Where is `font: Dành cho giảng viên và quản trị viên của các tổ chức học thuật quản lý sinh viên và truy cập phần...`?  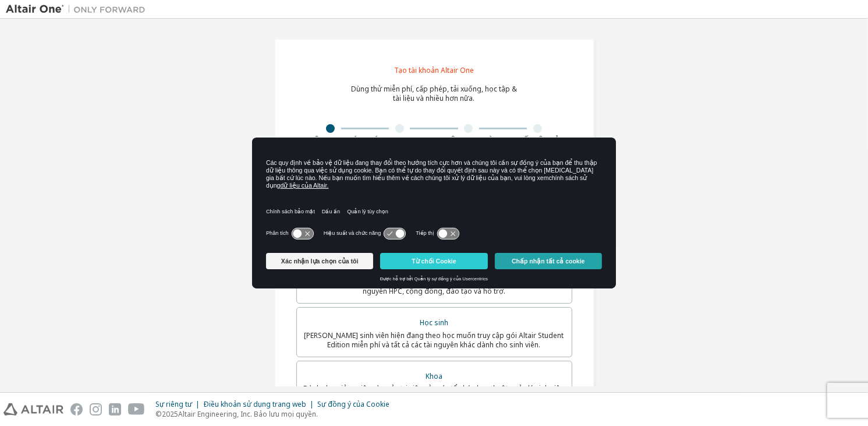 font: Dành cho giảng viên và quản trị viên của các tổ chức học thuật quản lý sinh viên và truy cập phần... is located at coordinates (434, 392).